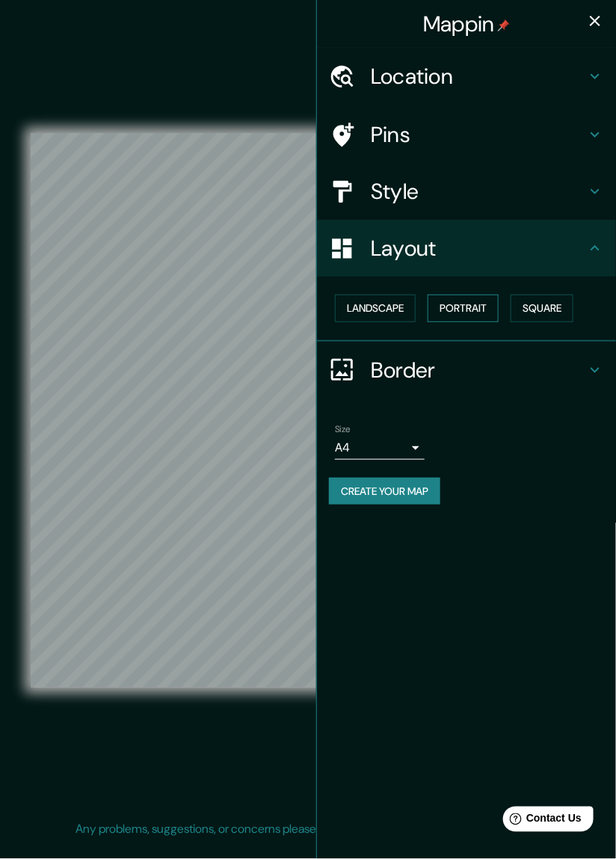 This screenshot has width=616, height=859. What do you see at coordinates (384, 491) in the screenshot?
I see `button: Create your map` at bounding box center [384, 491].